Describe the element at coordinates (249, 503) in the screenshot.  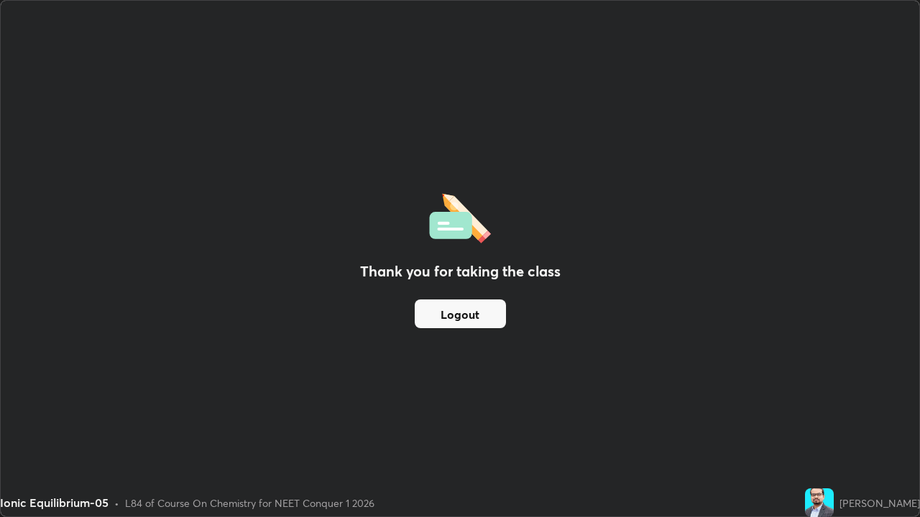
I see `div: L84 of Course On Chemistry for NEET Conquer 1 2026` at that location.